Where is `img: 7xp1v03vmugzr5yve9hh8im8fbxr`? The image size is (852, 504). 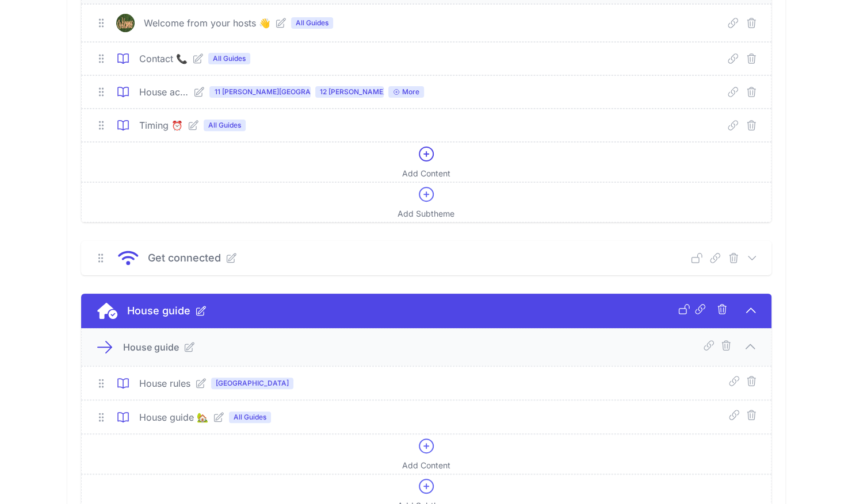 img: 7xp1v03vmugzr5yve9hh8im8fbxr is located at coordinates (125, 23).